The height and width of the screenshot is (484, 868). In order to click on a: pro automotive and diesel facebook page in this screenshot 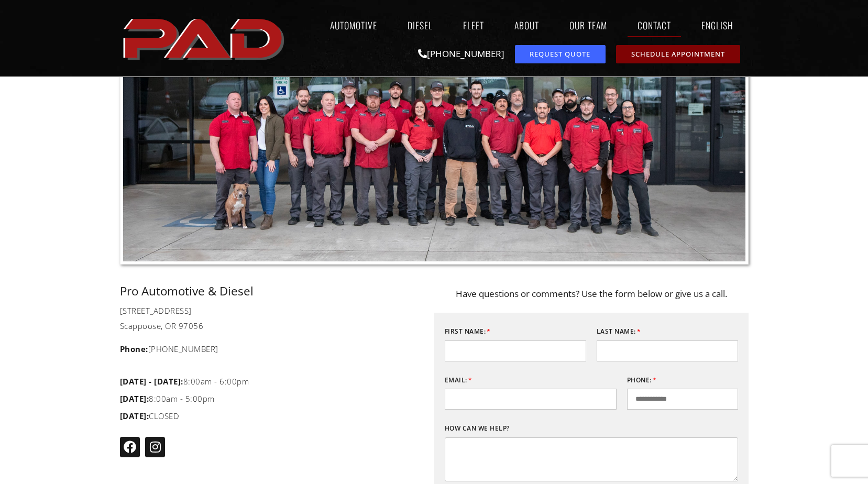, I will do `click(130, 446)`.